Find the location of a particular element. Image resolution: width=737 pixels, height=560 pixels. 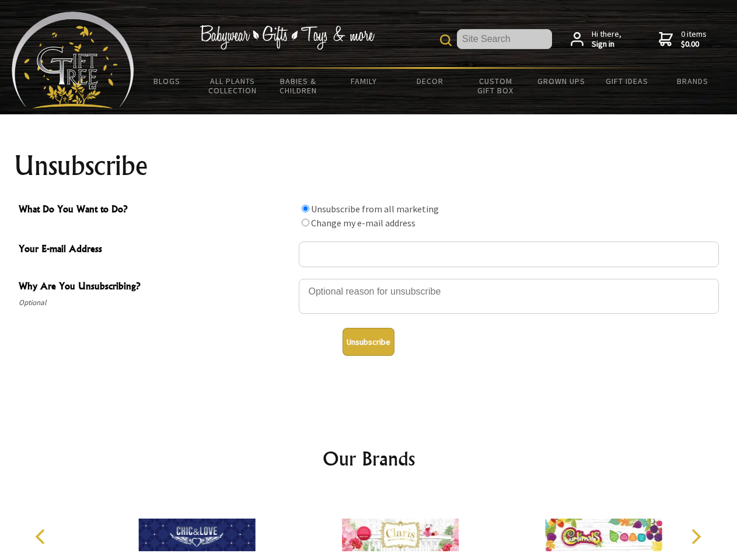

img: product search is located at coordinates (446, 40).